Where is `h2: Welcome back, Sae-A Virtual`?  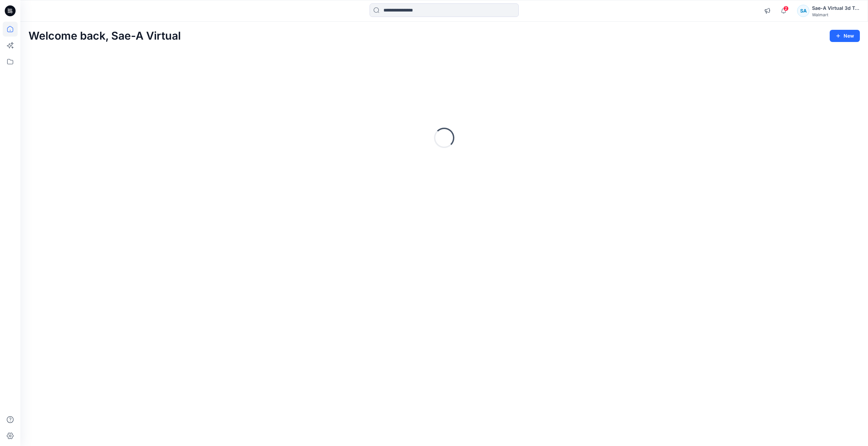
h2: Welcome back, Sae-A Virtual is located at coordinates (104, 36).